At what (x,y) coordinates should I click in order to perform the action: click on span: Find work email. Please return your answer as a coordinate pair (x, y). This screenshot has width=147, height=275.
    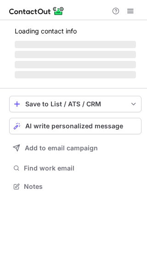
    Looking at the image, I should click on (81, 168).